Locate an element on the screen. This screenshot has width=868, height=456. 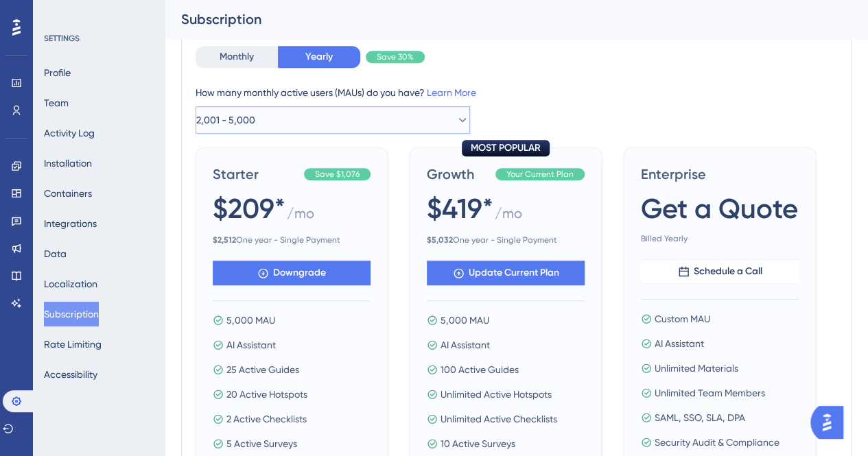
span: 20 Active Hotspots is located at coordinates (267, 394).